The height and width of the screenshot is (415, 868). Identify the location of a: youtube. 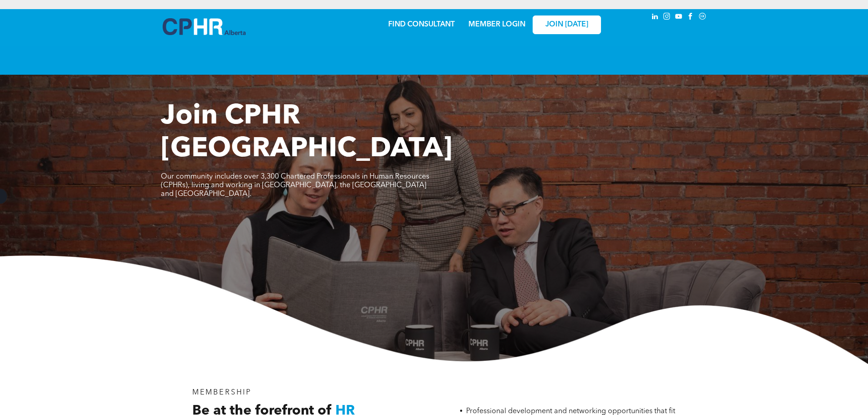
(679, 18).